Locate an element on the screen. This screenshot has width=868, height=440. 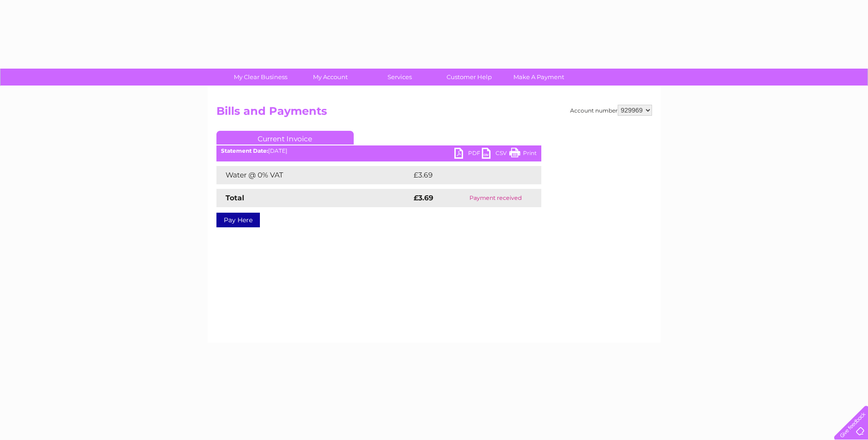
a: Print is located at coordinates (523, 154).